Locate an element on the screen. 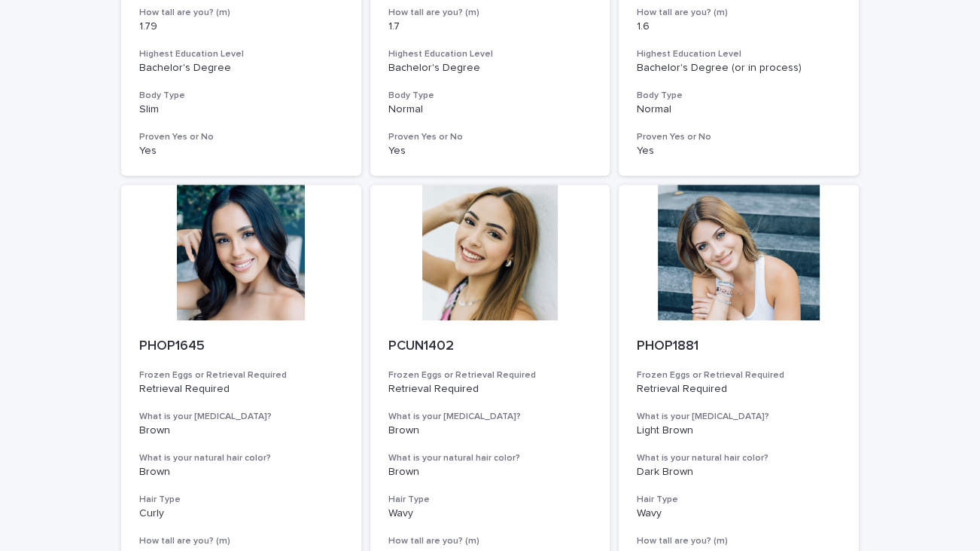 The width and height of the screenshot is (980, 551). p: Curly is located at coordinates (241, 513).